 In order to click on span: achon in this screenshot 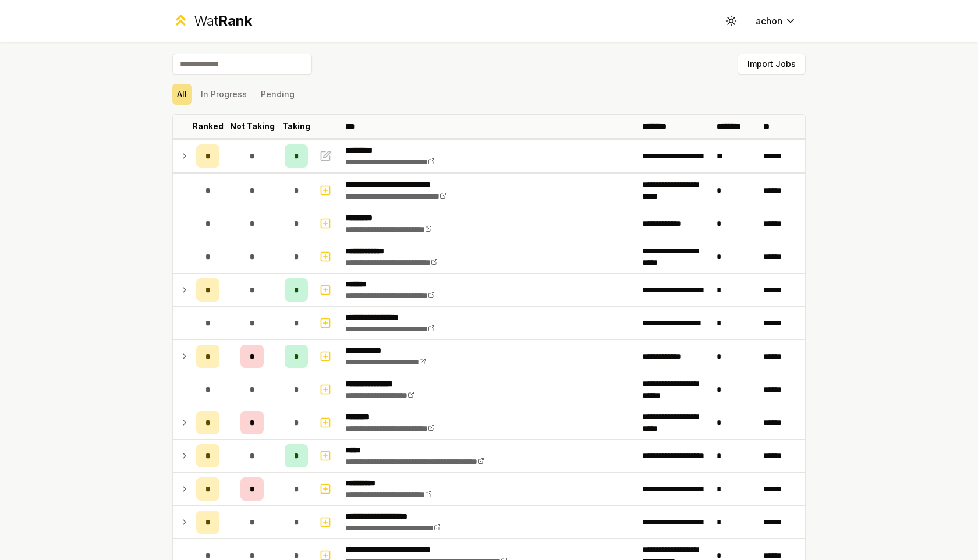, I will do `click(768, 21)`.